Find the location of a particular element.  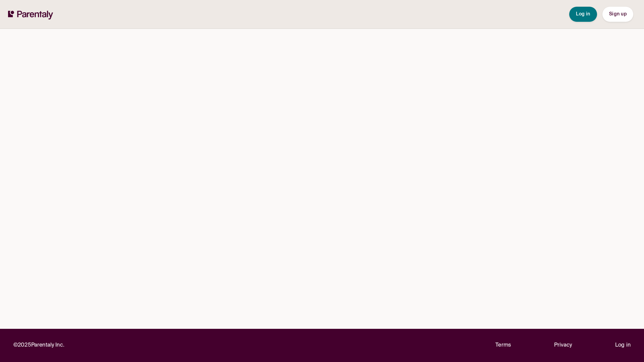

a: Privacy is located at coordinates (563, 345).